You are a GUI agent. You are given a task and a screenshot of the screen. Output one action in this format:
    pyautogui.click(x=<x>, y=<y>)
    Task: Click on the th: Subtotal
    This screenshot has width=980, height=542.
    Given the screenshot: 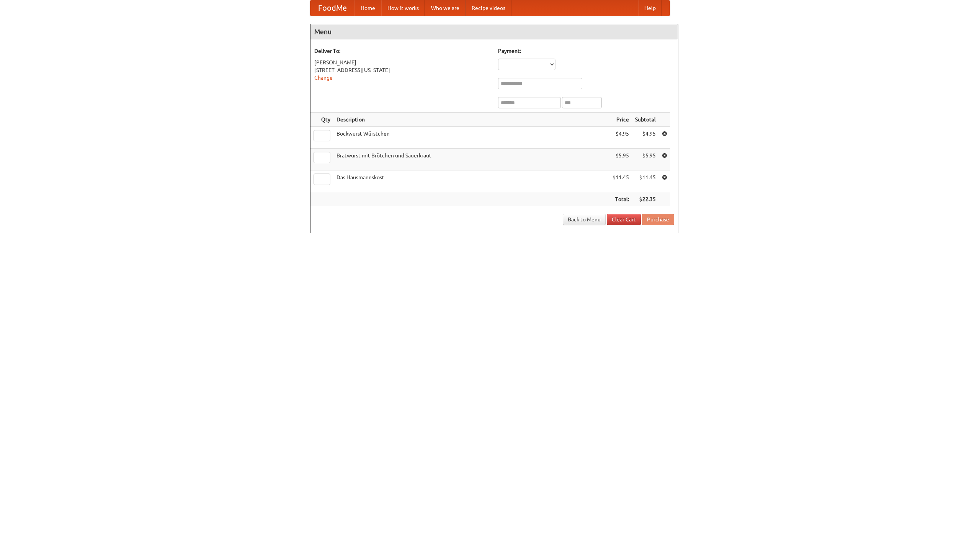 What is the action you would take?
    pyautogui.click(x=645, y=120)
    